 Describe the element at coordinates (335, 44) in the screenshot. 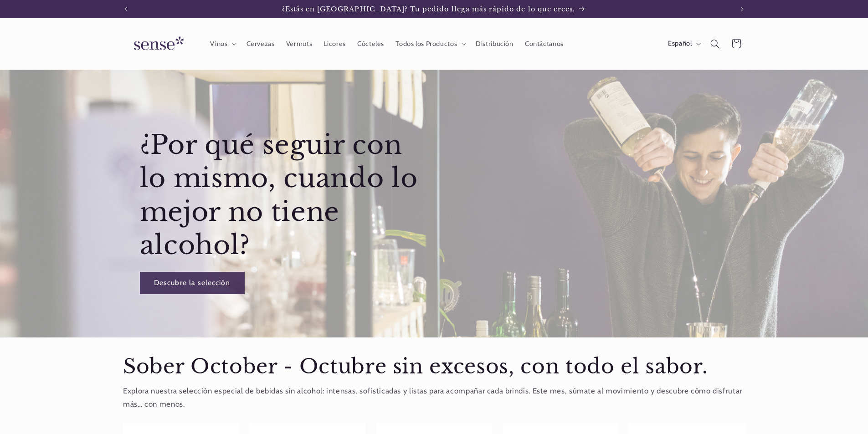

I see `a: Licores` at that location.